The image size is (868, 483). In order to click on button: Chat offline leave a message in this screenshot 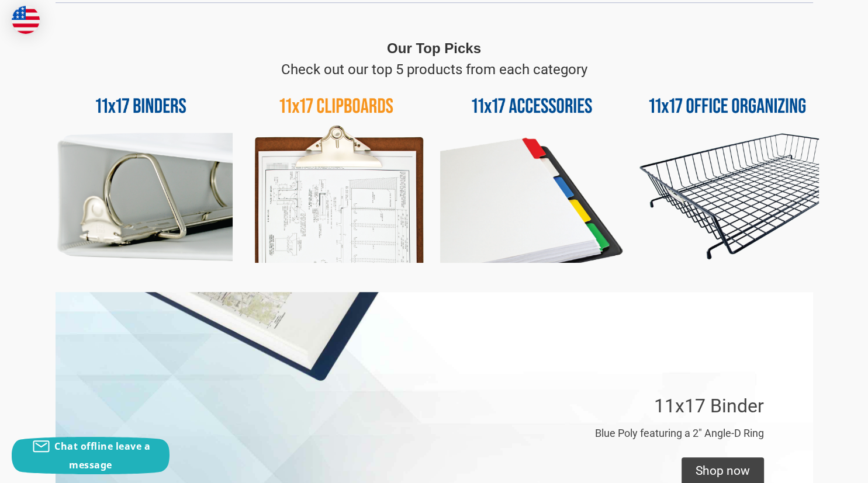, I will do `click(90, 456)`.